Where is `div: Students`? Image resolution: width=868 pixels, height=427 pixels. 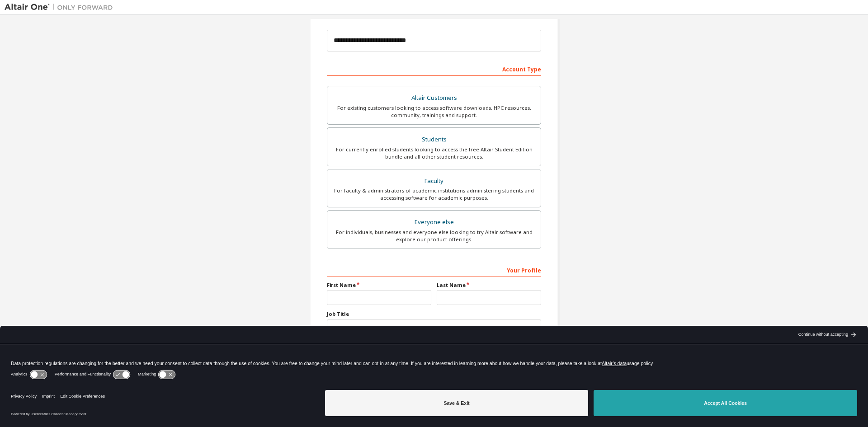 div: Students is located at coordinates (434, 140).